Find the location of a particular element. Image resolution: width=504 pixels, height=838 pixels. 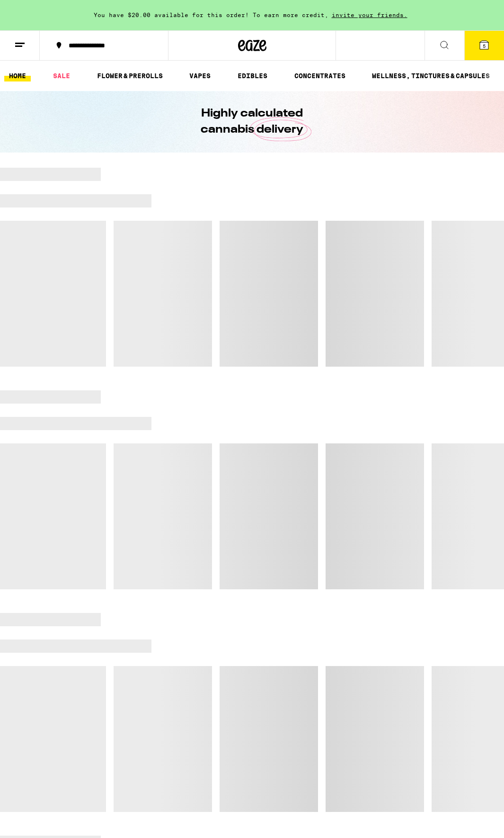

span: You have $20.00 available for this order! To earn more credit, is located at coordinates (211, 14).